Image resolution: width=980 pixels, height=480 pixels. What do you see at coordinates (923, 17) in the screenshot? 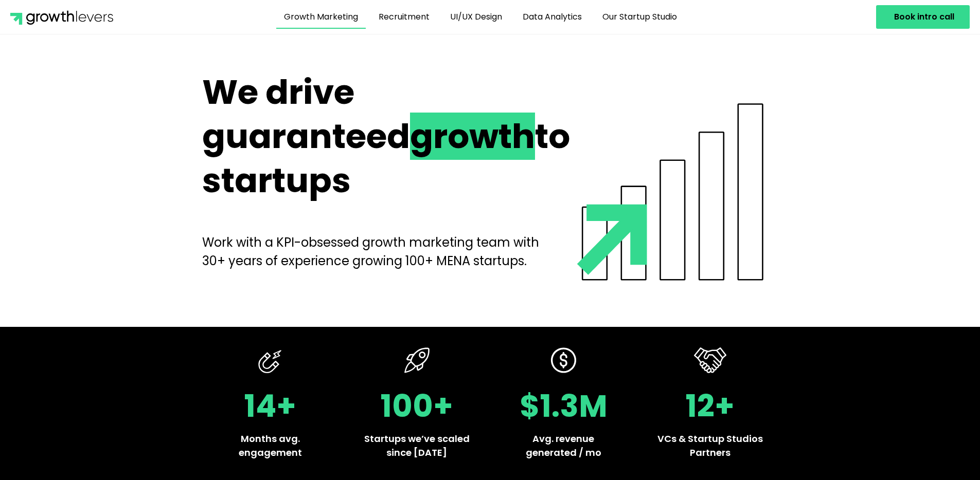
I see `a: Book intro call` at bounding box center [923, 17].